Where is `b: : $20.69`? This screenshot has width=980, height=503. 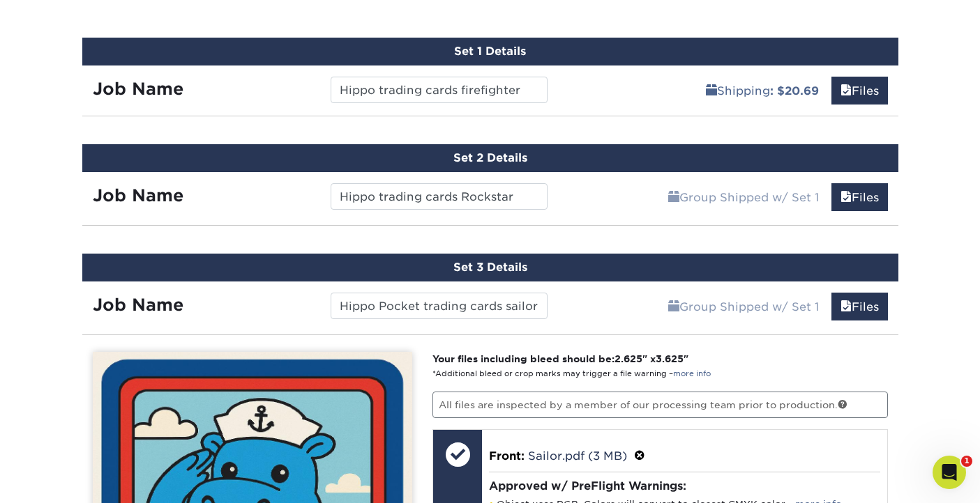 b: : $20.69 is located at coordinates (795, 91).